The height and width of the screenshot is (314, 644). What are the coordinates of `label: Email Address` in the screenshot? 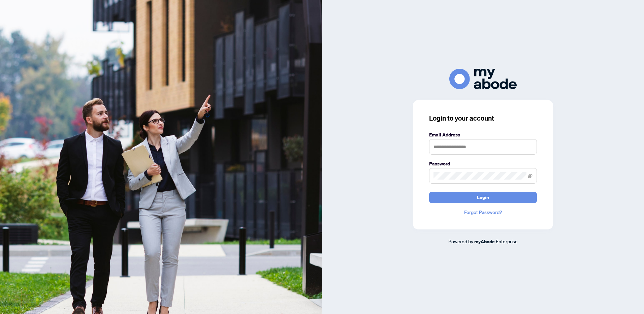 It's located at (483, 134).